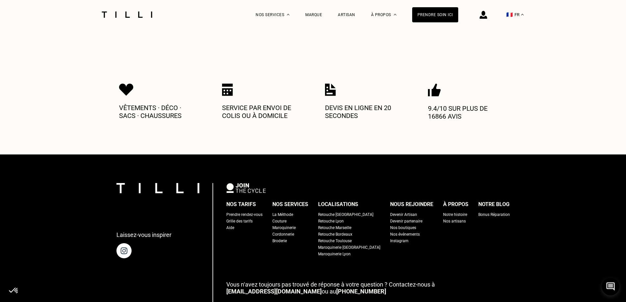 The image size is (626, 302). What do you see at coordinates (262, 112) in the screenshot?
I see `p: Service par envoi de colis ou à domicile` at bounding box center [262, 112].